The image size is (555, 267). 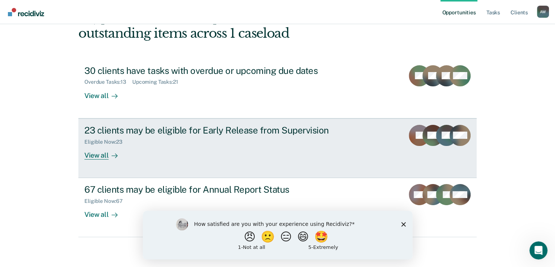 What do you see at coordinates (277, 148) in the screenshot?
I see `a: 23 clients may be eligible for Early Release from SupervisionEligible Now:23View all` at bounding box center [277, 148].